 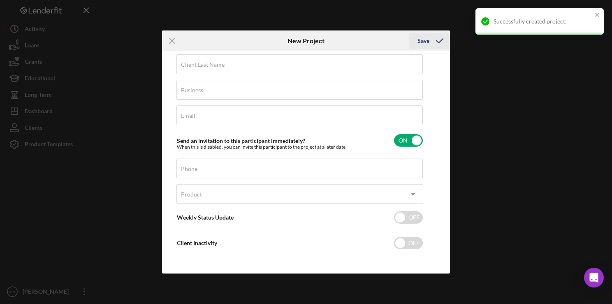 What do you see at coordinates (594, 277) in the screenshot?
I see `div: Open Intercom Messenger` at bounding box center [594, 277].